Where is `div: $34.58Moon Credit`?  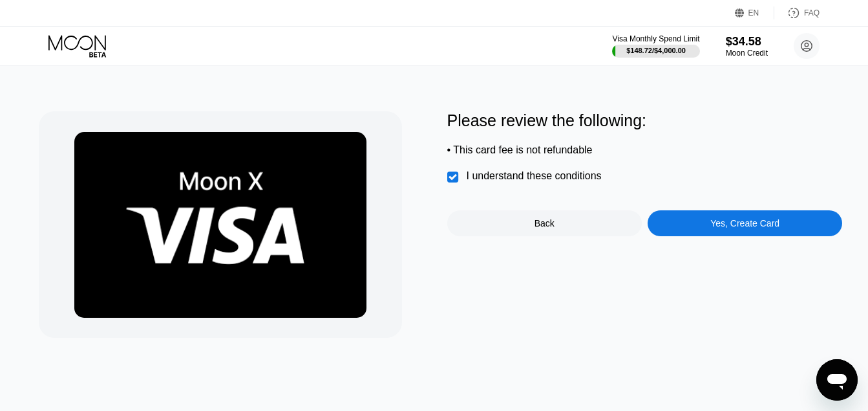
div: $34.58Moon Credit is located at coordinates (746, 46).